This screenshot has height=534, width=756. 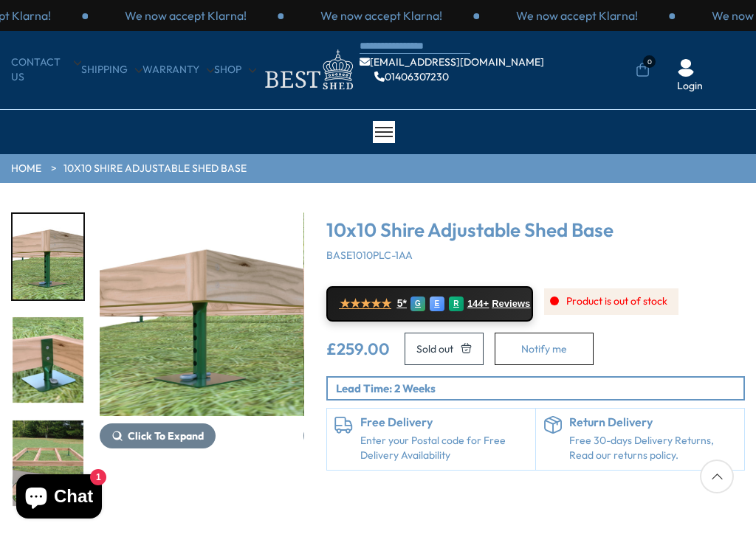 What do you see at coordinates (308, 69) in the screenshot?
I see `img: logo` at bounding box center [308, 69].